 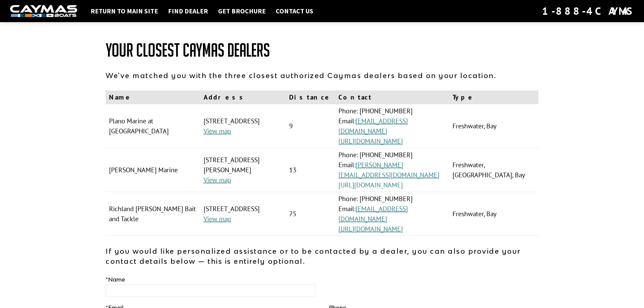 What do you see at coordinates (494, 97) in the screenshot?
I see `th: Type` at bounding box center [494, 97].